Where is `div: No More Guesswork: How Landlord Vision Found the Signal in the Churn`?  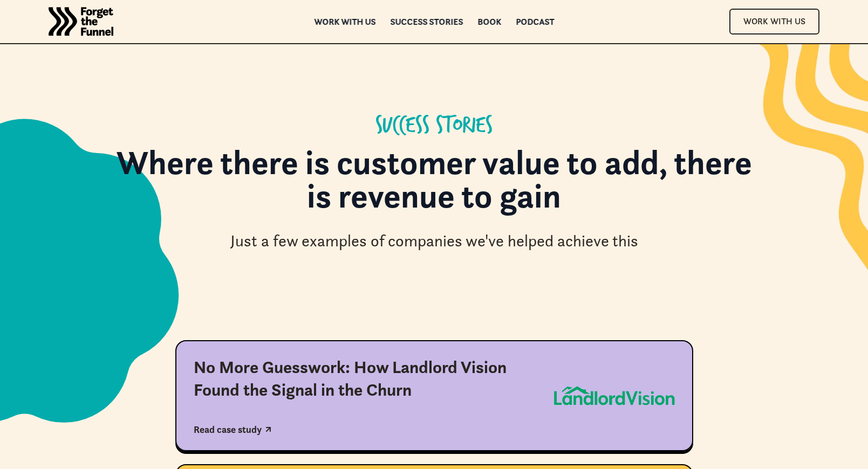
div: No More Guesswork: How Landlord Vision Found the Signal in the Churn is located at coordinates (365, 379).